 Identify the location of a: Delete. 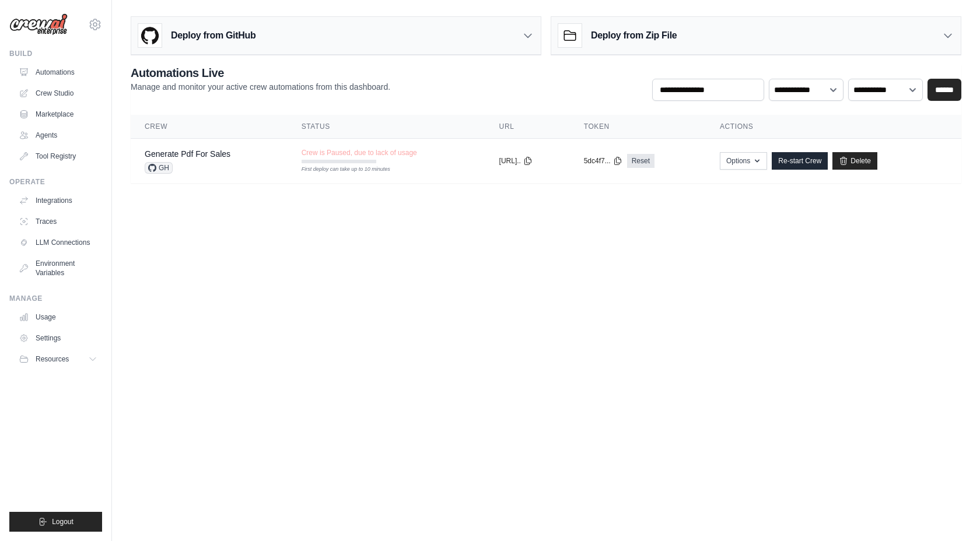
(855, 161).